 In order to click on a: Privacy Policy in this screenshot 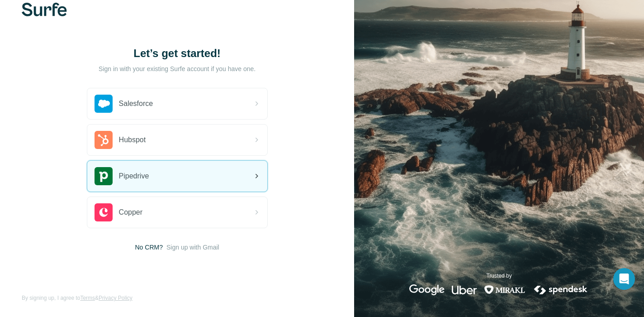, I will do `click(115, 298)`.